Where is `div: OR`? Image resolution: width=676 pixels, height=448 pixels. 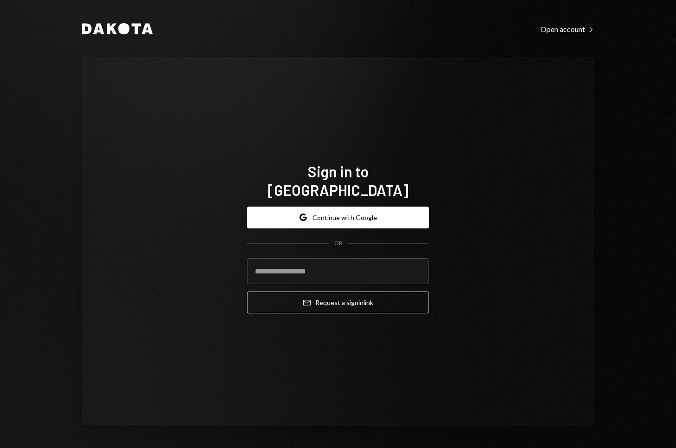 div: OR is located at coordinates (338, 243).